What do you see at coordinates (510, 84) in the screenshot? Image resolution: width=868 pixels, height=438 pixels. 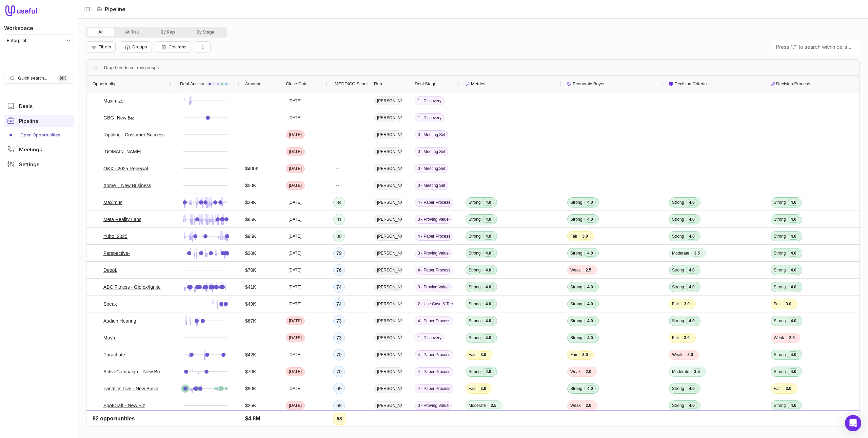 I see `div: Metrics` at bounding box center [510, 84].